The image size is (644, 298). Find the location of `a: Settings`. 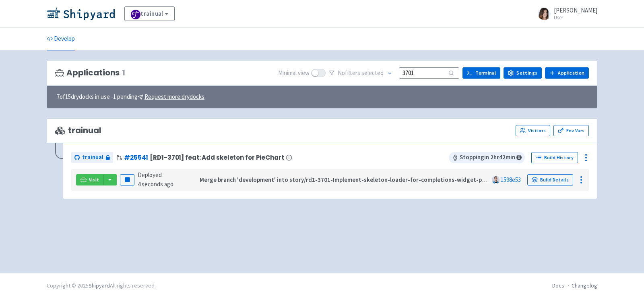

a: Settings is located at coordinates (523, 73).